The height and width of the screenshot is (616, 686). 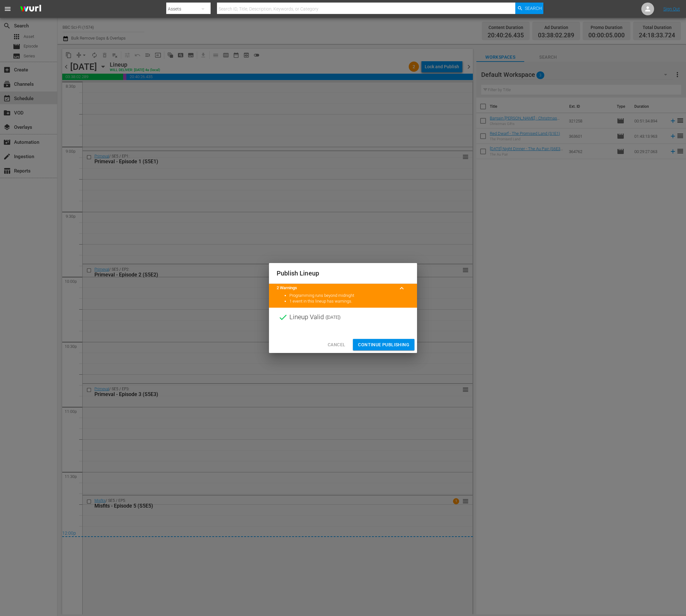 I want to click on h2: Publish Lineup, so click(x=343, y=273).